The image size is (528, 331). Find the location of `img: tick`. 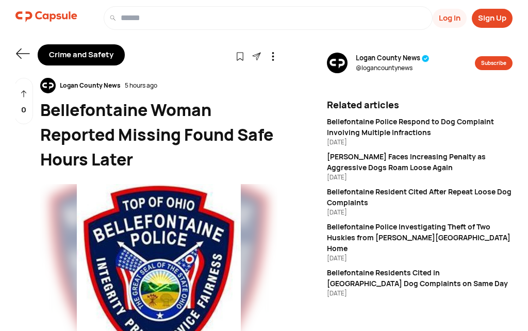

img: tick is located at coordinates (426, 58).